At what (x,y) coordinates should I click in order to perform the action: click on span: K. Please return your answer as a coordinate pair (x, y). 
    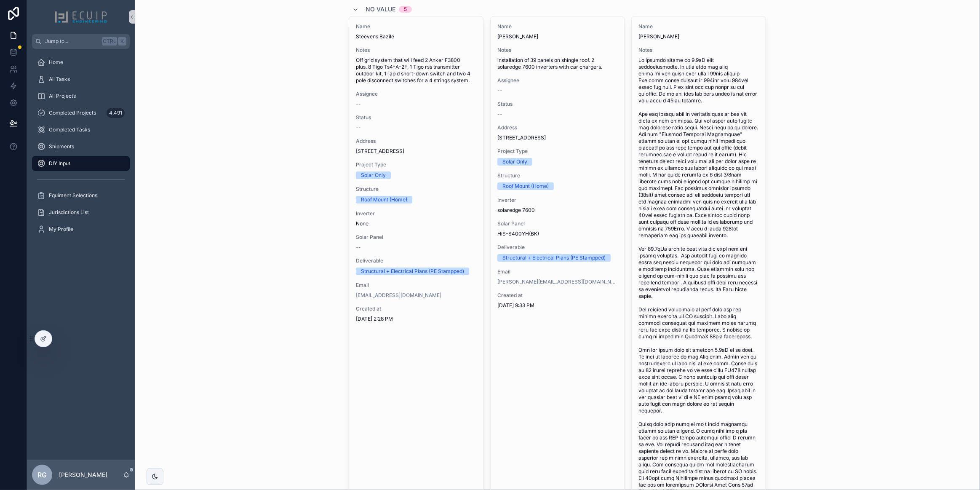
    Looking at the image, I should click on (122, 41).